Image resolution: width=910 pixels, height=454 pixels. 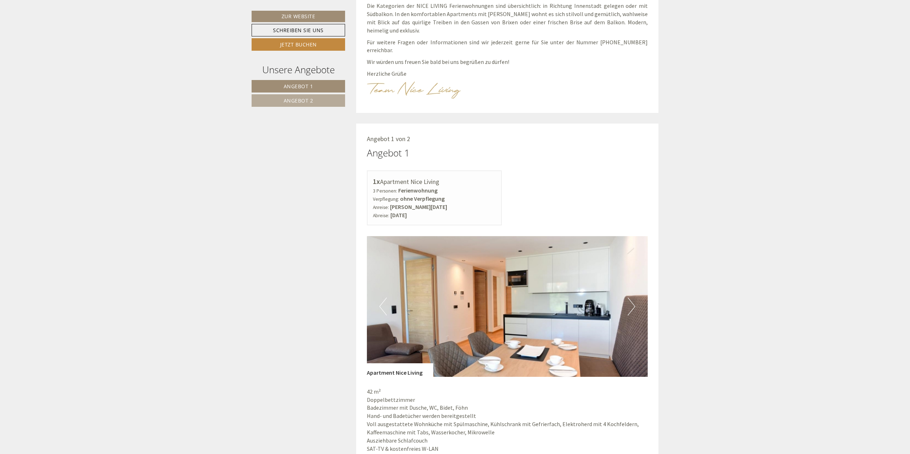 What do you see at coordinates (298, 16) in the screenshot?
I see `a: Zur Website` at bounding box center [298, 16].